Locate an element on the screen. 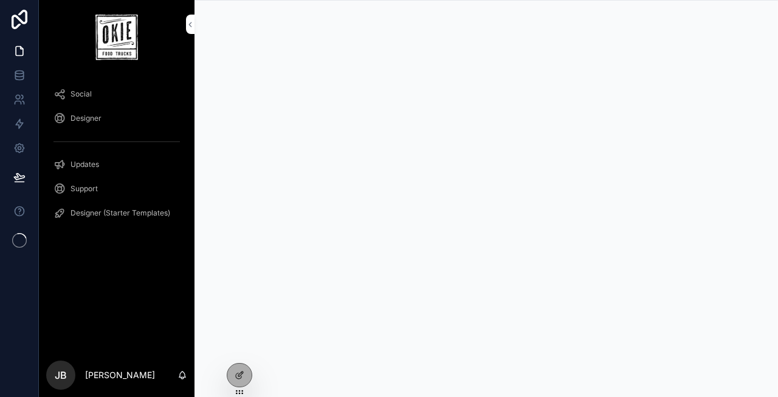 This screenshot has width=778, height=397. span: Support is located at coordinates (84, 189).